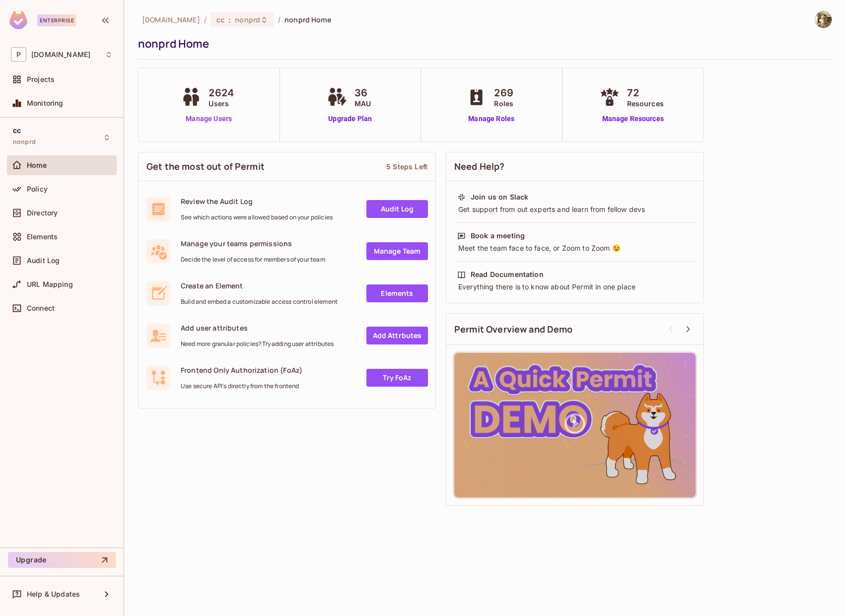 This screenshot has height=616, width=846. What do you see at coordinates (61, 560) in the screenshot?
I see `button: Upgrade` at bounding box center [61, 560].